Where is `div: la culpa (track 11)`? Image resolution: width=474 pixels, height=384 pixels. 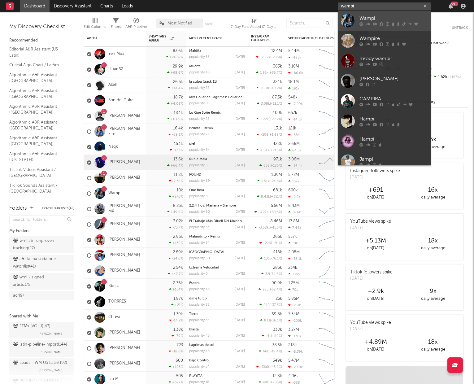 div: la culpa (track 11) is located at coordinates (217, 82).